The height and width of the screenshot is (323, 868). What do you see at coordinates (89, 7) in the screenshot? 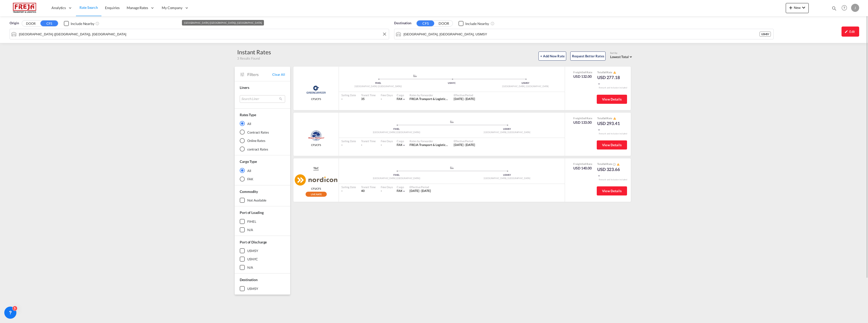
I see `span: Rate Search` at bounding box center [89, 7].